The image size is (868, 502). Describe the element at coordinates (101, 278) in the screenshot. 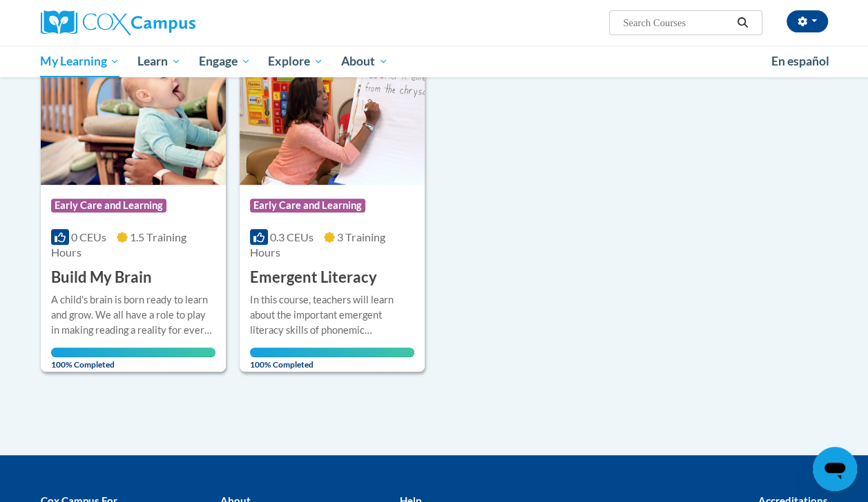

I see `h3: Build My Brain` at that location.